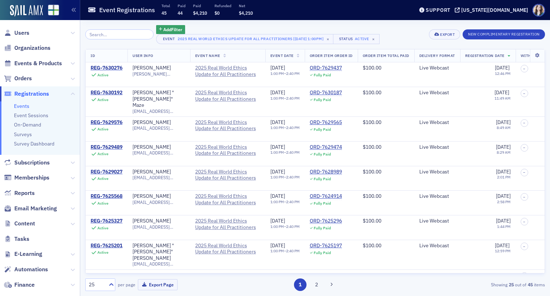 Image resolution: width=550 pixels, height=296 pixels. What do you see at coordinates (23, 254) in the screenshot?
I see `a: E-Learning` at bounding box center [23, 254].